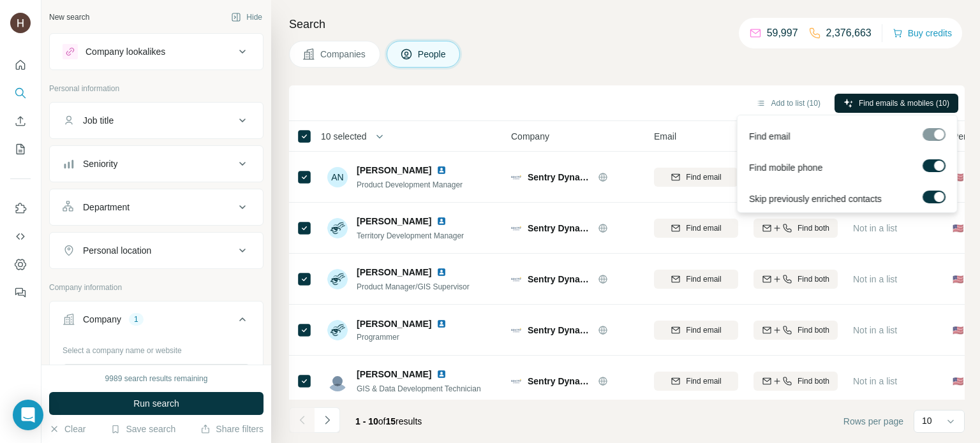  What do you see at coordinates (367, 421) in the screenshot?
I see `span: 1 - 10` at bounding box center [367, 421].